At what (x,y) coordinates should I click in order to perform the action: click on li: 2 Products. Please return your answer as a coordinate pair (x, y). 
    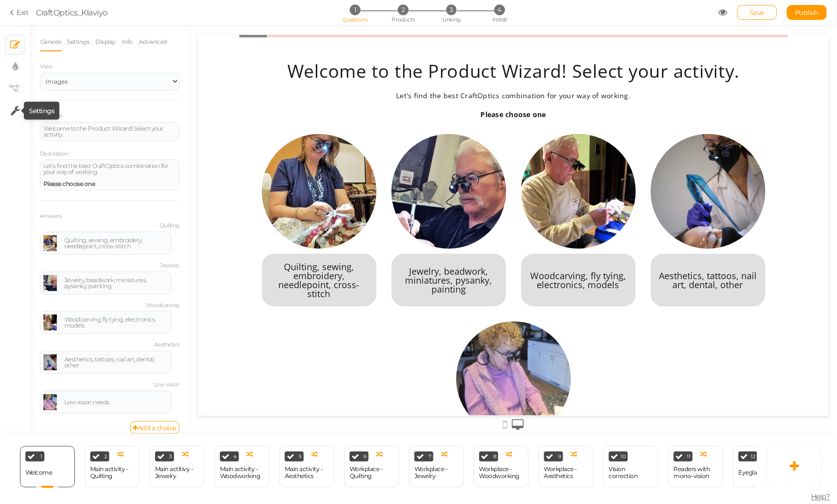
    Looking at the image, I should click on (403, 10).